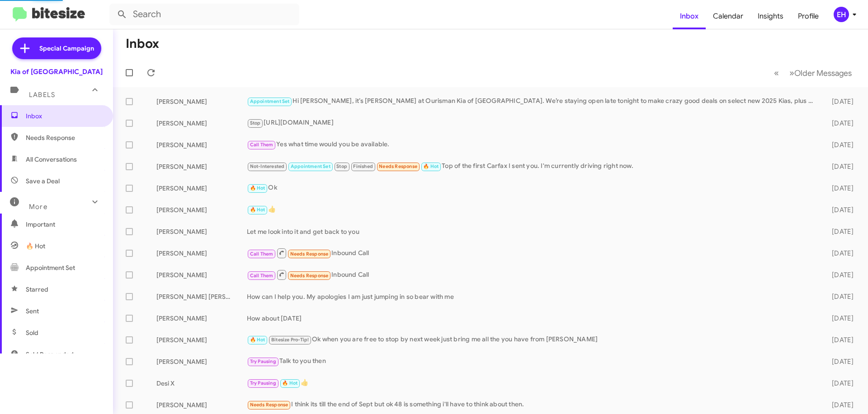 The width and height of the screenshot is (868, 414). Describe the element at coordinates (51, 160) in the screenshot. I see `span: All Conversations` at that location.